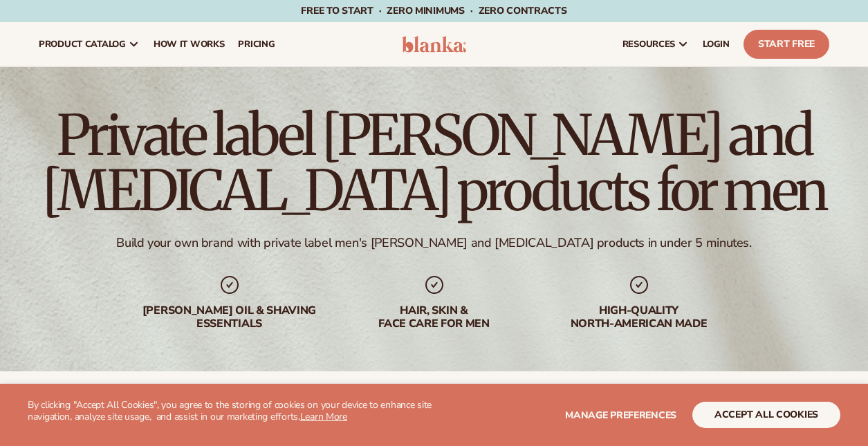 The height and width of the screenshot is (446, 868). Describe the element at coordinates (656, 45) in the screenshot. I see `a: resources` at that location.